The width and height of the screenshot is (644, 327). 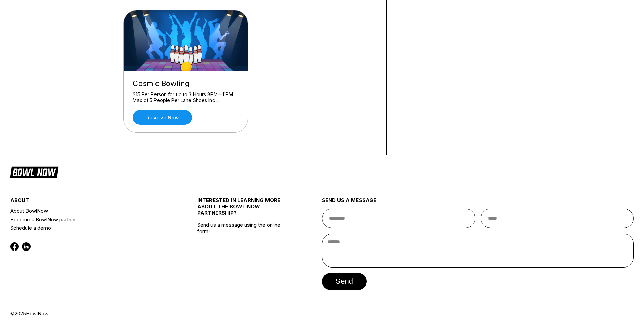 I want to click on a: Become a BowlNow partner, so click(x=88, y=219).